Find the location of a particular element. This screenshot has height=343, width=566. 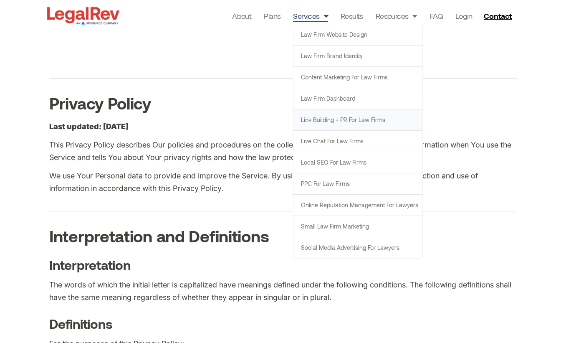

a: Law Firm Dashboard is located at coordinates (358, 99).